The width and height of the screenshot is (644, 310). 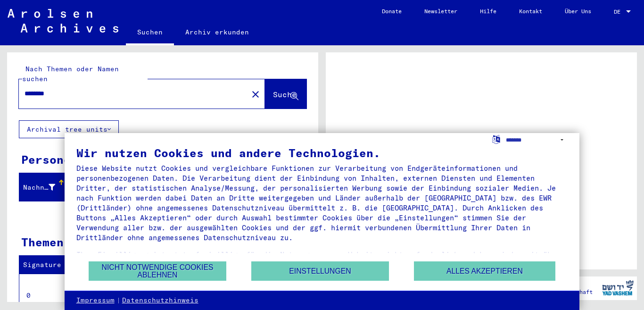 I want to click on a: Archiv erkunden, so click(x=217, y=32).